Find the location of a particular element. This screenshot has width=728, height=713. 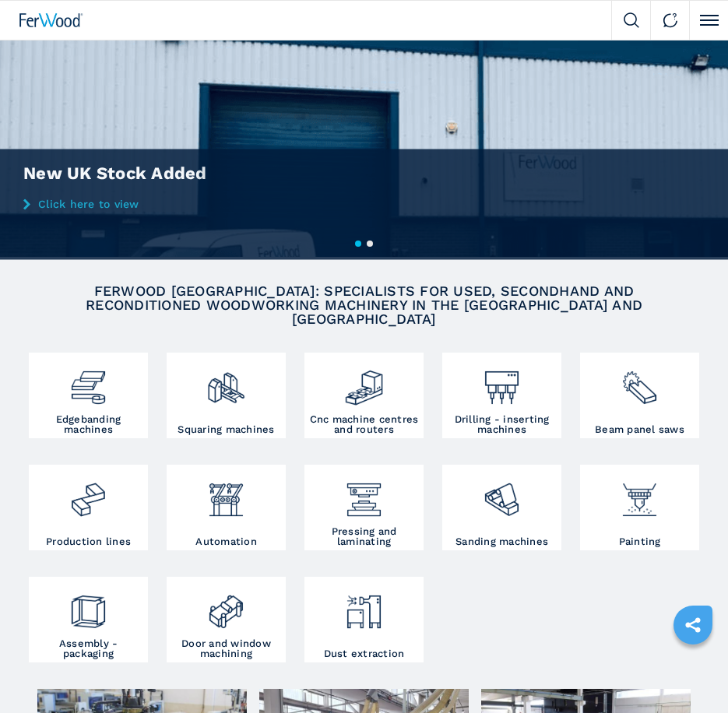

img: squadratrici_2.png is located at coordinates (226, 381).